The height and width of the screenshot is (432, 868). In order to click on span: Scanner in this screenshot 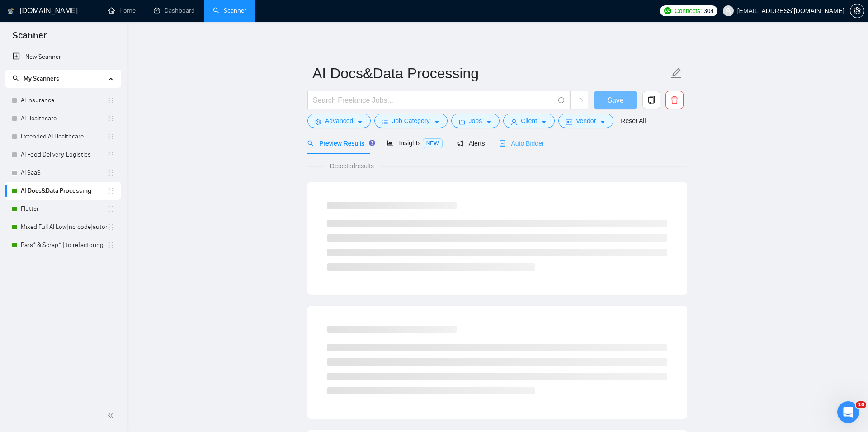, I will do `click(30, 38)`.